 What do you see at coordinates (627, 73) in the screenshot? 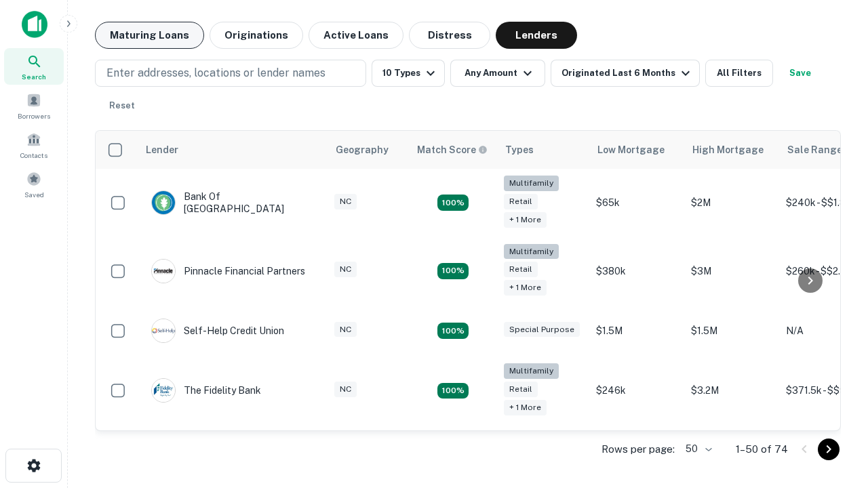
I see `div: Originated Last 6 Months` at bounding box center [627, 73].